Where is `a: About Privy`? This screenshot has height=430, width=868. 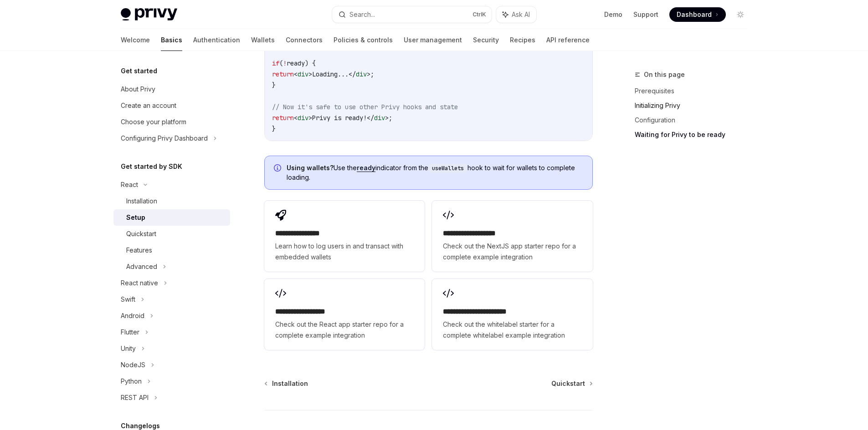
a: About Privy is located at coordinates (172, 89).